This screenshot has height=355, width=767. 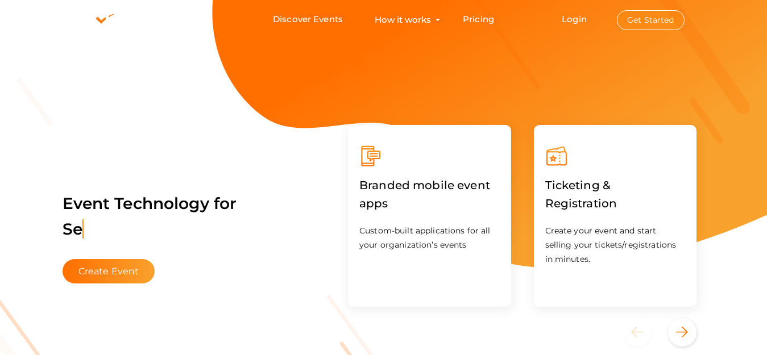 What do you see at coordinates (615, 194) in the screenshot?
I see `label: Ticketing & Registration` at bounding box center [615, 194].